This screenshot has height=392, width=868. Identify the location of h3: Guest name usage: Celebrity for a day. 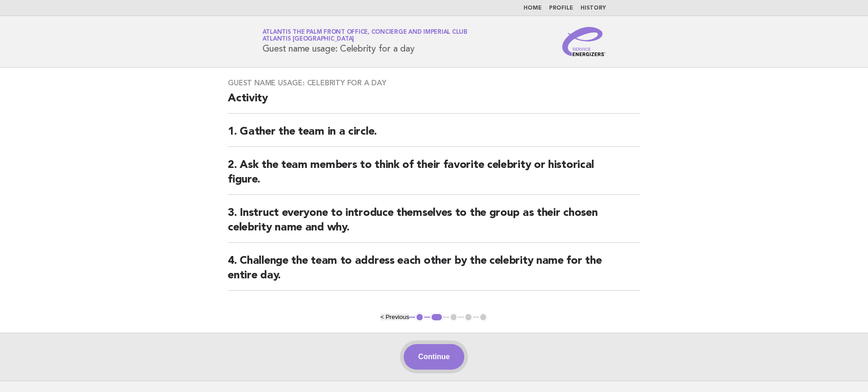
(434, 83).